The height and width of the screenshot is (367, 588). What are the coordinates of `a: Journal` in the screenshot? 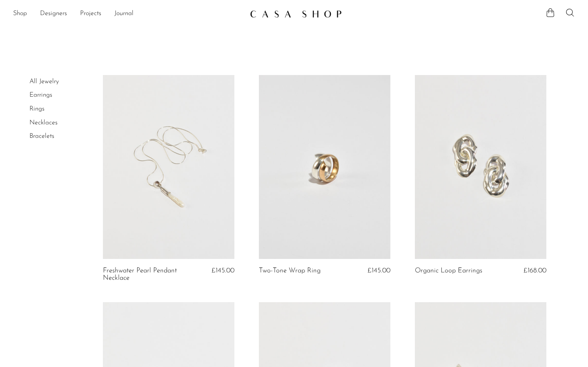 It's located at (124, 14).